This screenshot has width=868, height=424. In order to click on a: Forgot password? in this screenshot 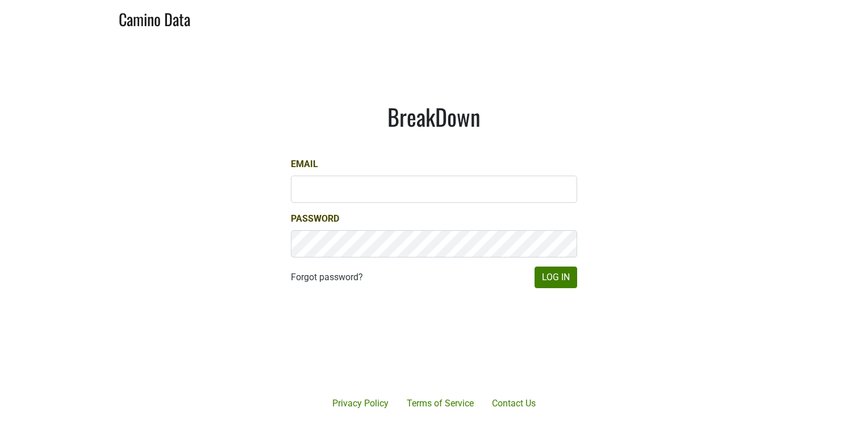, I will do `click(327, 277)`.